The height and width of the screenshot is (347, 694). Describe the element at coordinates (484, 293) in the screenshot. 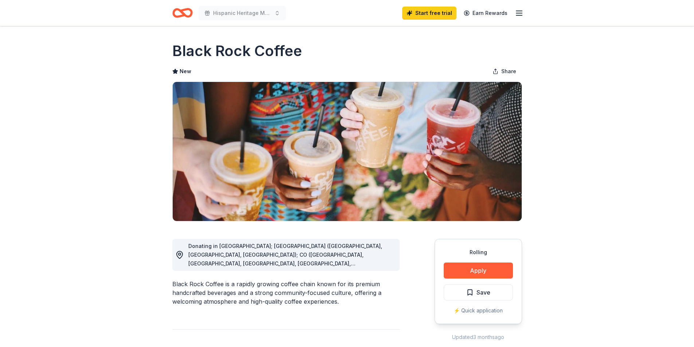

I see `span: Save` at that location.